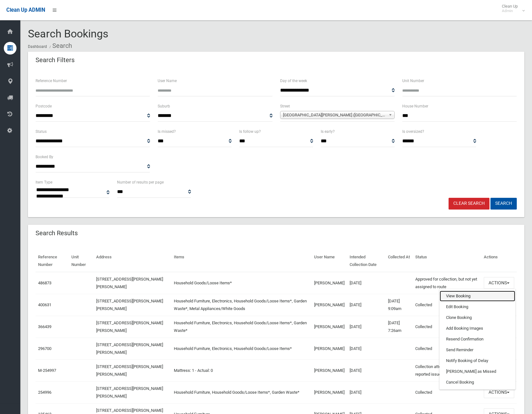 This screenshot has height=414, width=532. What do you see at coordinates (241, 370) in the screenshot?
I see `td: Mattress: 1 - Actual: 0` at bounding box center [241, 370].